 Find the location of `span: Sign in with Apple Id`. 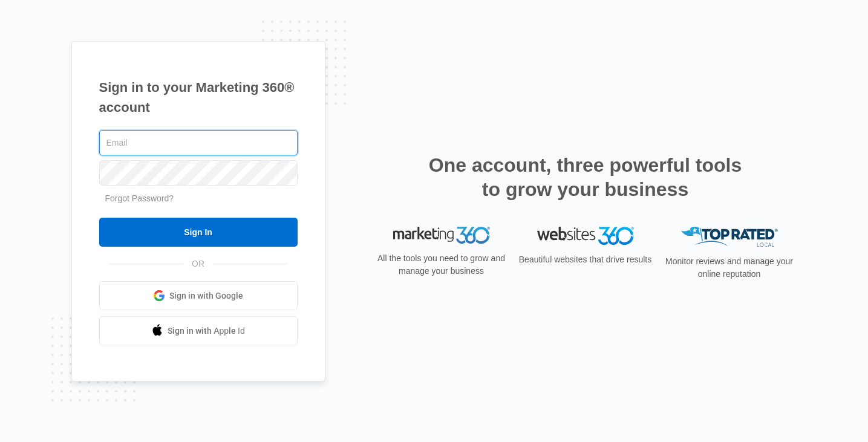

span: Sign in with Apple Id is located at coordinates (206, 331).